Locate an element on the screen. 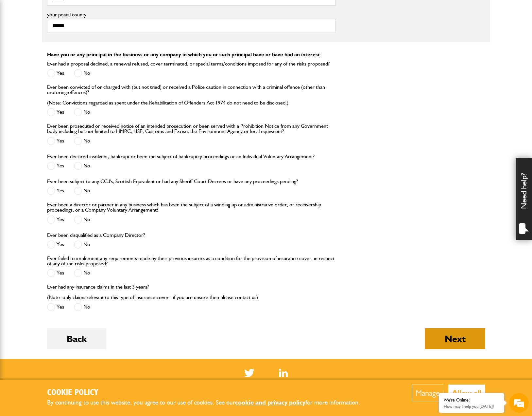 The image size is (532, 416). p: How may I help you today? is located at coordinates (472, 406).